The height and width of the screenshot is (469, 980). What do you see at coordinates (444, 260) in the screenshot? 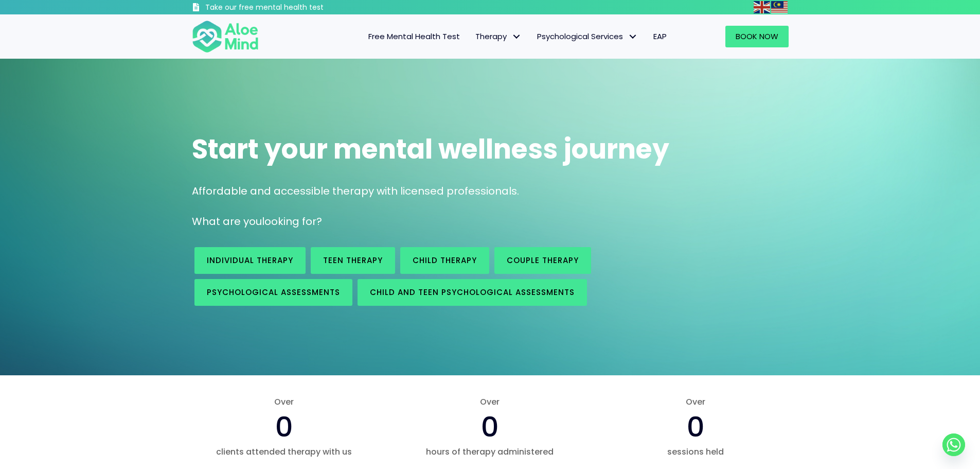
I see `span: Child Therapy` at bounding box center [444, 260].